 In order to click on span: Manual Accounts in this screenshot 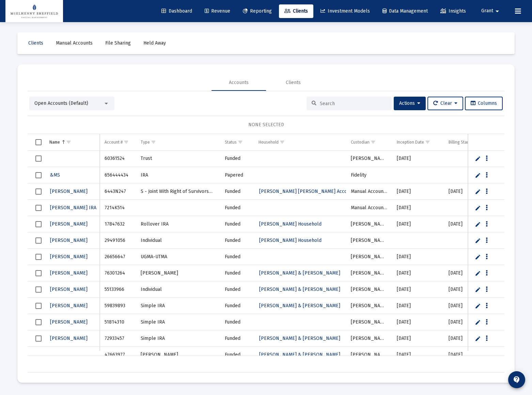, I will do `click(74, 43)`.